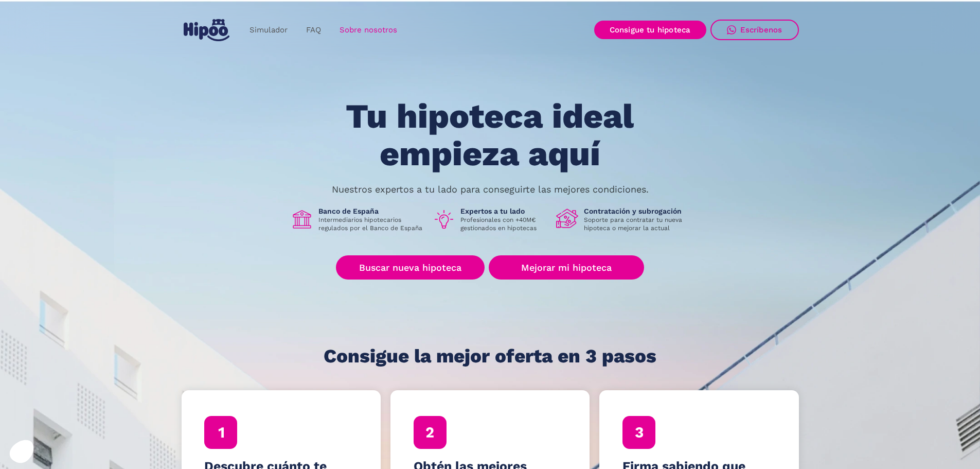 The width and height of the screenshot is (980, 469). Describe the element at coordinates (504, 211) in the screenshot. I see `h1: Expertos a tu lado` at that location.